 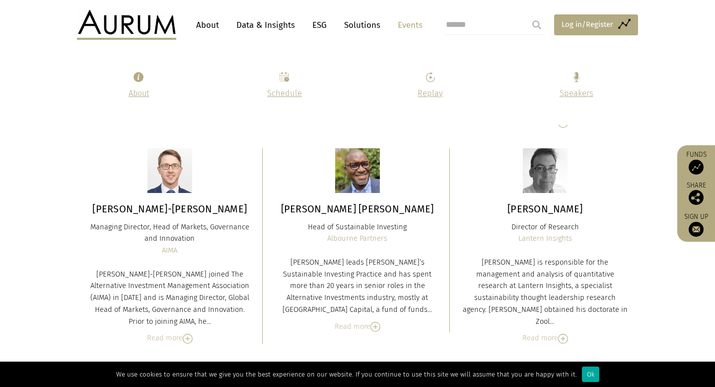 What do you see at coordinates (169, 250) in the screenshot?
I see `font: AIMA` at bounding box center [169, 250].